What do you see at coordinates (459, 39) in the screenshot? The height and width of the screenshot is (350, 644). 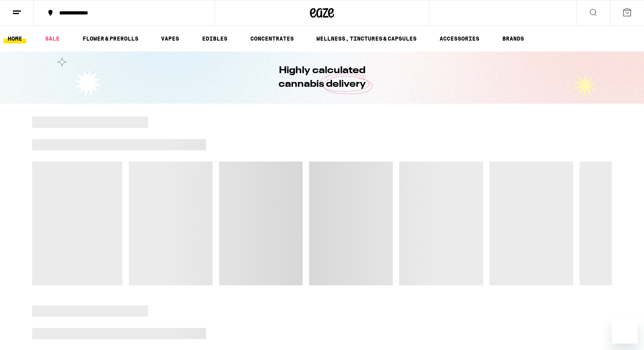 I see `a: ACCESSORIES` at bounding box center [459, 39].